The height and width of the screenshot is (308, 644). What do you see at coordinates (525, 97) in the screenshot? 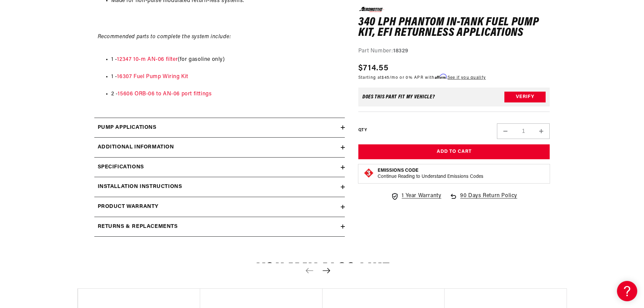
I see `button: Verify` at bounding box center [525, 97].